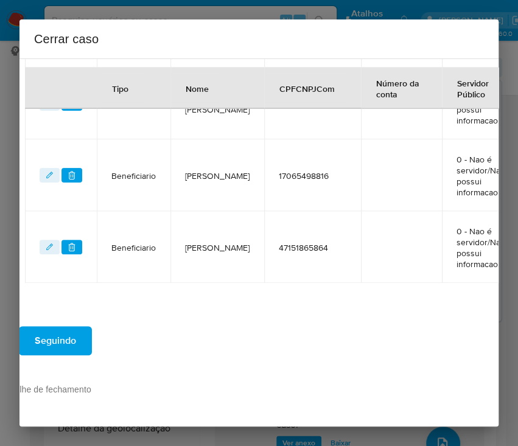 The width and height of the screenshot is (518, 446). What do you see at coordinates (201, 389) in the screenshot?
I see `span: Detalhe de fechamento` at bounding box center [201, 389].